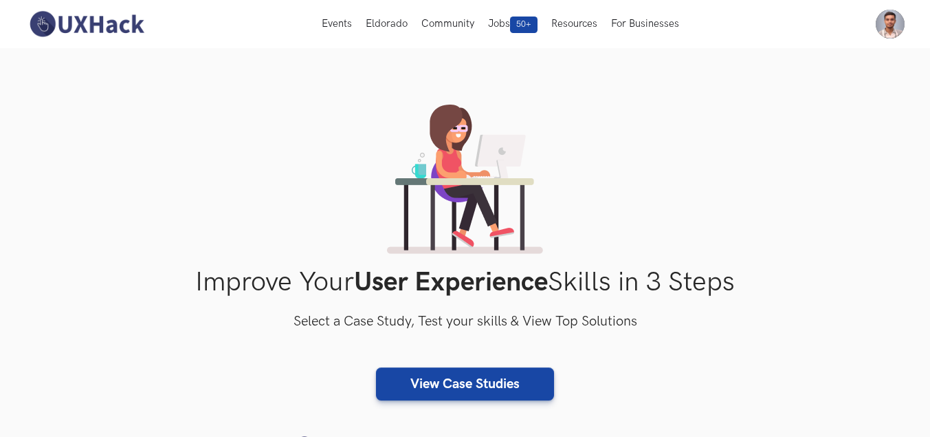 This screenshot has height=437, width=930. What do you see at coordinates (890, 24) in the screenshot?
I see `img: Your profile pic` at bounding box center [890, 24].